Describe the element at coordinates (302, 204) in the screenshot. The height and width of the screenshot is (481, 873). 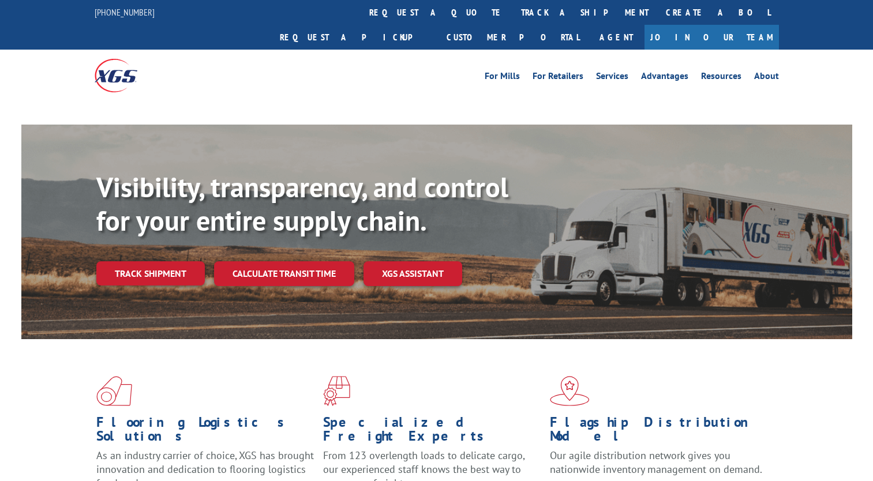
I see `b: Visibility, transparency, and control for your entire supply chain.` at that location.